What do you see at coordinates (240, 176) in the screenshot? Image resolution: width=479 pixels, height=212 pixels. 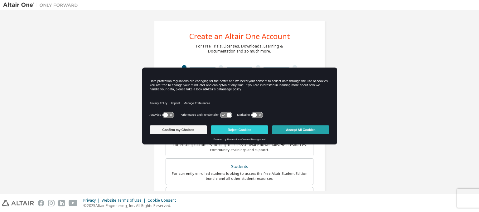 I see `div: For currently enrolled students looking to access the free Altair Student Edition bundle and all ...` at bounding box center [240, 176].